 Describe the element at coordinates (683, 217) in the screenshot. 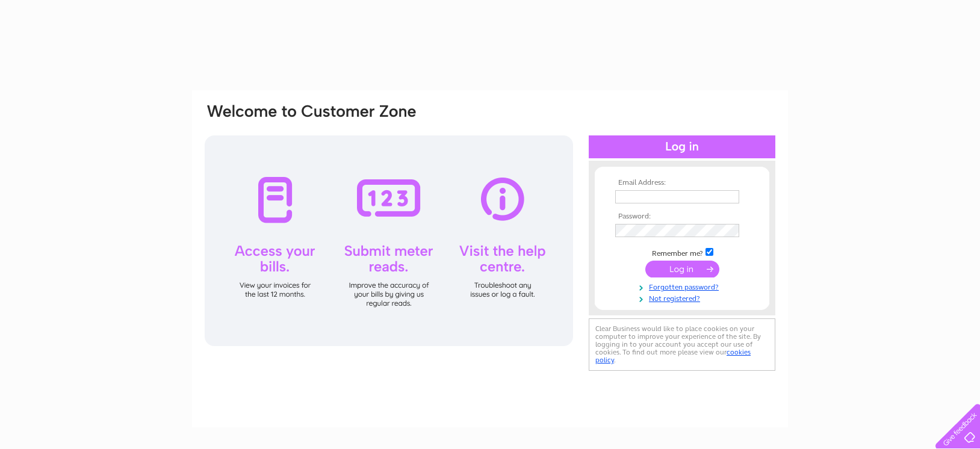

I see `th: Password:` at that location.